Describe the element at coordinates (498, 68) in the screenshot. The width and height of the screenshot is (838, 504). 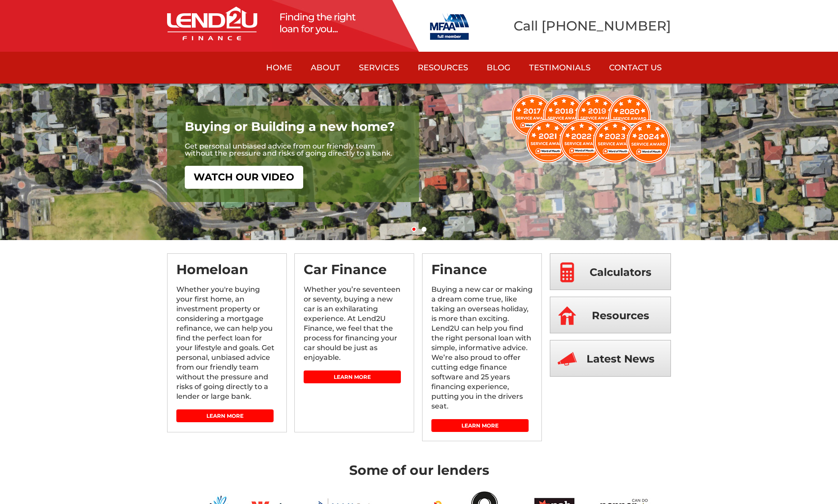
I see `a: Blog` at that location.